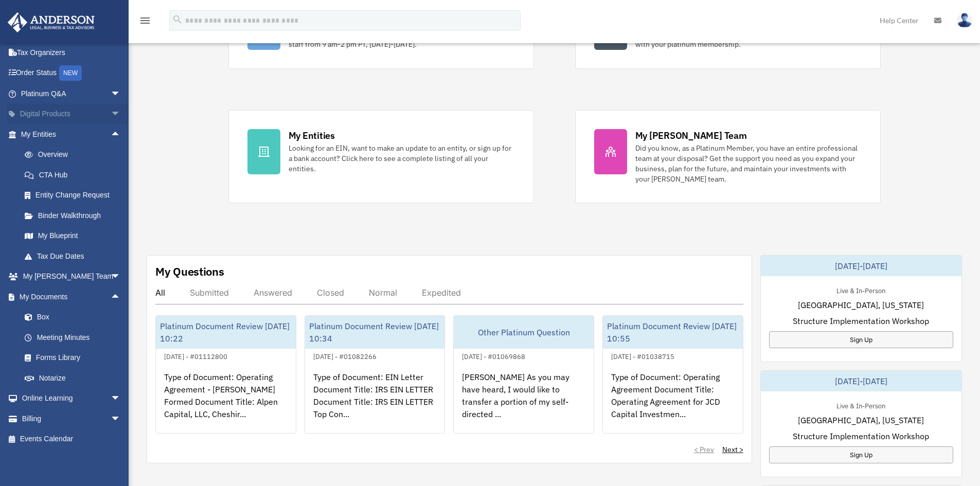 Image resolution: width=980 pixels, height=486 pixels. What do you see at coordinates (75, 215) in the screenshot?
I see `a: Binder Walkthrough` at bounding box center [75, 215].